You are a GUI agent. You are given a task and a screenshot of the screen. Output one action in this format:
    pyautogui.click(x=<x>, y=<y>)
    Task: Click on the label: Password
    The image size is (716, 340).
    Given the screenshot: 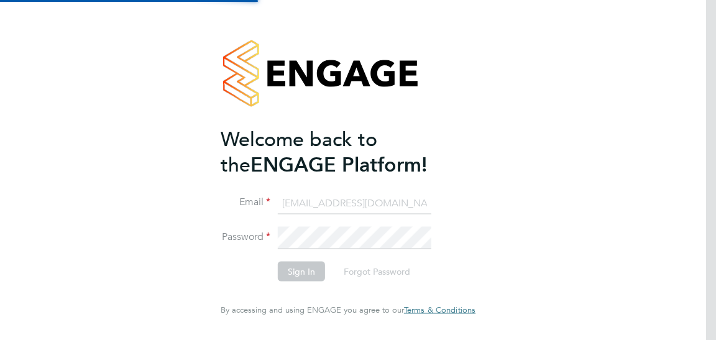 What is the action you would take?
    pyautogui.click(x=245, y=237)
    